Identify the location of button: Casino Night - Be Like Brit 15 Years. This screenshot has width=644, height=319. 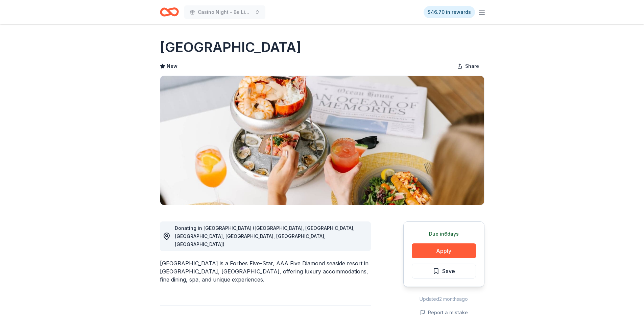
(225, 12).